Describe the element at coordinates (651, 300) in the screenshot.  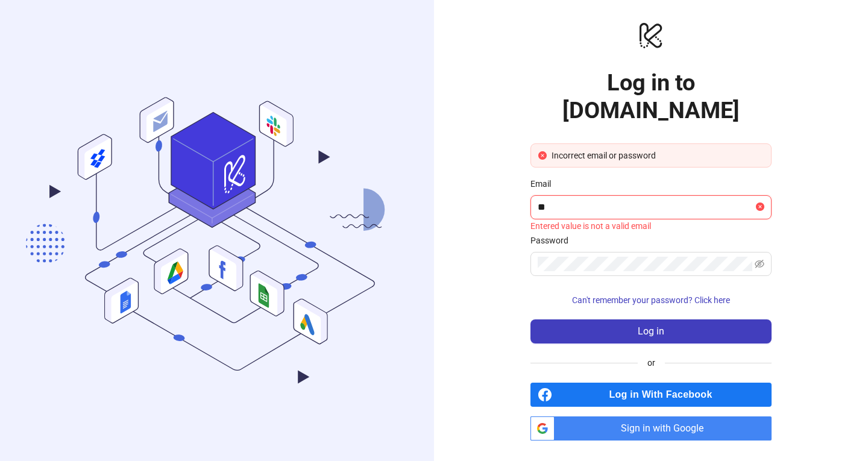
I see `a: Can't remember your password? Click here` at that location.